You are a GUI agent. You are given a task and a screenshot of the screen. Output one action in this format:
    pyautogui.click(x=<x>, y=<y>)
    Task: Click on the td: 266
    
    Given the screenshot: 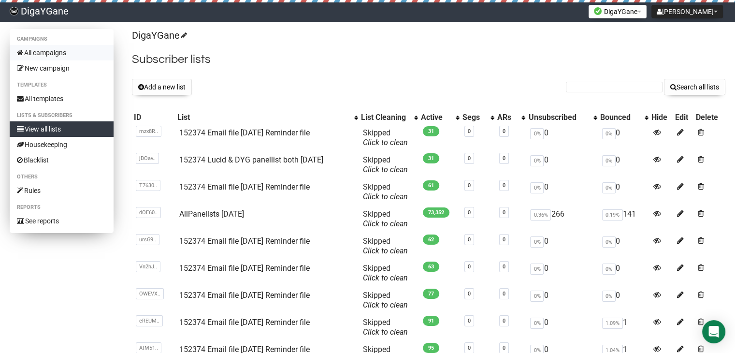 What is the action you would take?
    pyautogui.click(x=562, y=219)
    